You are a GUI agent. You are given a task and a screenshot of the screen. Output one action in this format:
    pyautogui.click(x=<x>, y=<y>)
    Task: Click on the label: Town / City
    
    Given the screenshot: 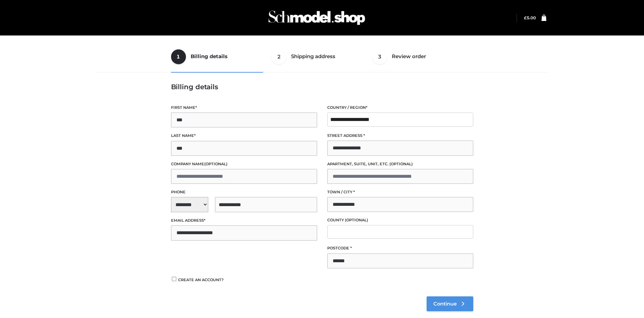 What is the action you would take?
    pyautogui.click(x=400, y=192)
    